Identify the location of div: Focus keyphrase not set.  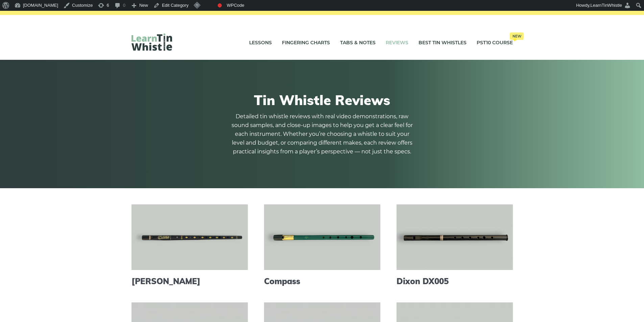
(220, 5).